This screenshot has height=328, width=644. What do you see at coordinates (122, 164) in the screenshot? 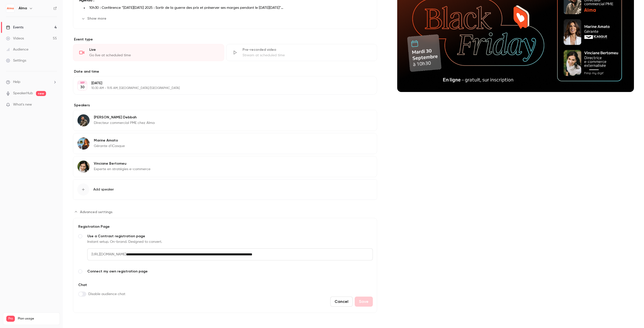
I see `p: Vinciane Bertomeu` at bounding box center [122, 164].